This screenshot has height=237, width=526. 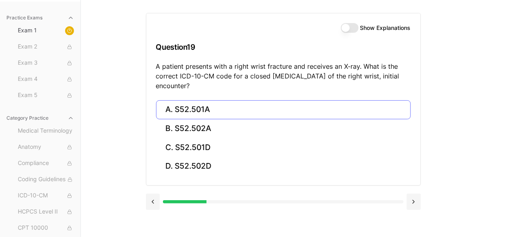 I want to click on button: B. S52.502A, so click(x=284, y=129).